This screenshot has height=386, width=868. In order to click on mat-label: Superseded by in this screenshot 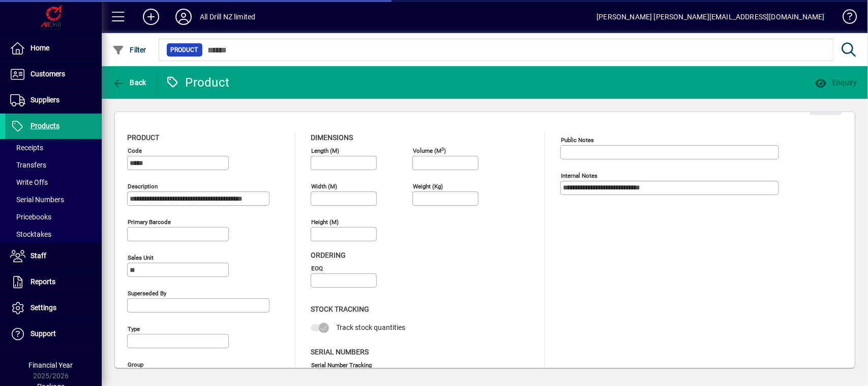, I will do `click(147, 293)`.